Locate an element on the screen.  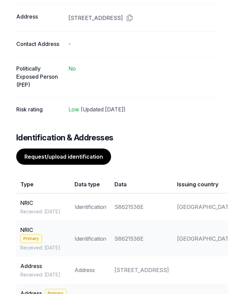
td: Address is located at coordinates (90, 270).